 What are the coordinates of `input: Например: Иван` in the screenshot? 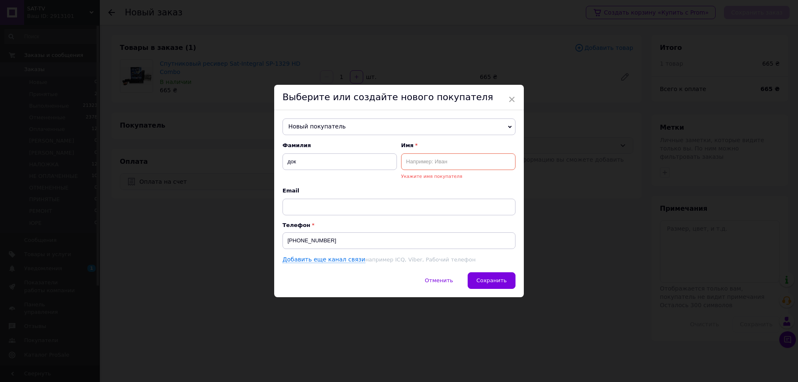 It's located at (458, 162).